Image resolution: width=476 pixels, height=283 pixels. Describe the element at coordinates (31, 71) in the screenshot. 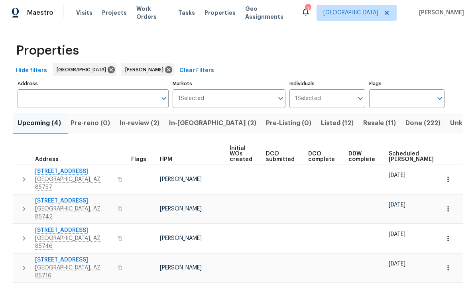

I see `button: Hide filters` at that location.